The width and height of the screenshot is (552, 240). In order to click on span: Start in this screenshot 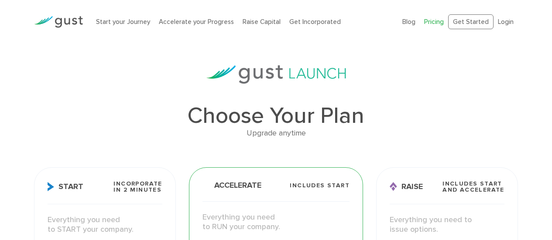, I will do `click(65, 187)`.